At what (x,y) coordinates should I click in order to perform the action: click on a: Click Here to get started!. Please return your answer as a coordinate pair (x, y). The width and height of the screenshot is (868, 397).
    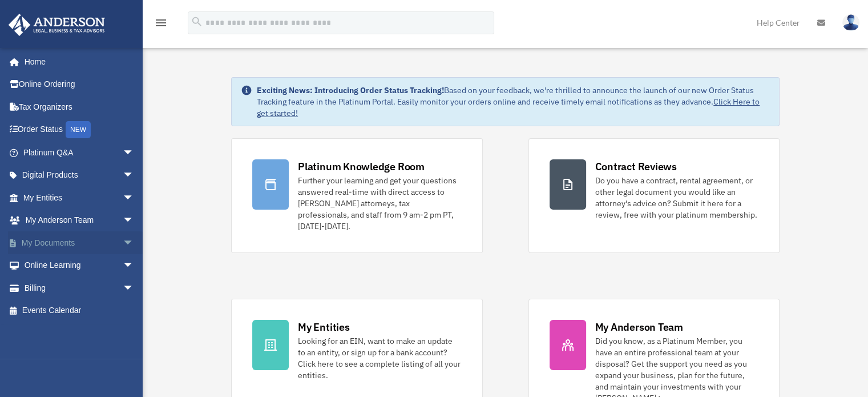
    Looking at the image, I should click on (508, 107).